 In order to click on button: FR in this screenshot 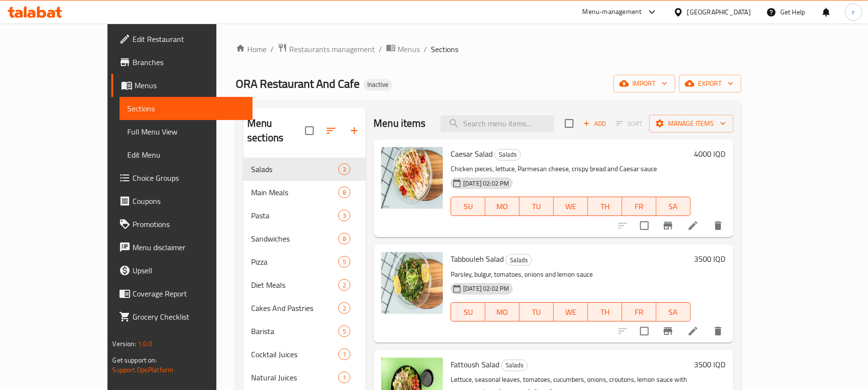, I will do `click(639, 312)`.